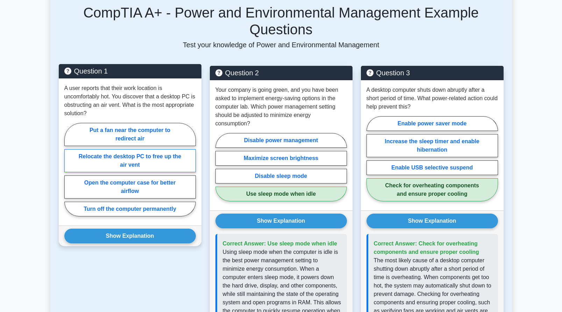  Describe the element at coordinates (130, 187) in the screenshot. I see `label: Open the computer case for better airflow` at that location.